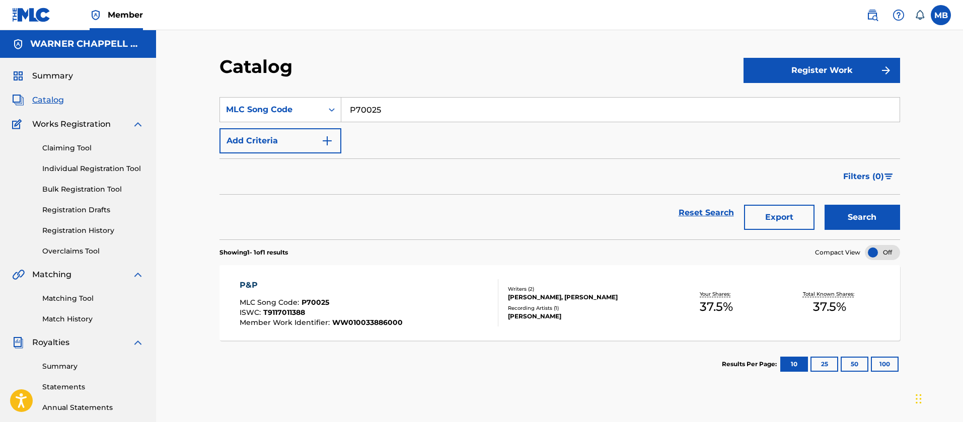 This screenshot has height=422, width=963. Describe the element at coordinates (93, 251) in the screenshot. I see `a: Overclaims Tool` at that location.